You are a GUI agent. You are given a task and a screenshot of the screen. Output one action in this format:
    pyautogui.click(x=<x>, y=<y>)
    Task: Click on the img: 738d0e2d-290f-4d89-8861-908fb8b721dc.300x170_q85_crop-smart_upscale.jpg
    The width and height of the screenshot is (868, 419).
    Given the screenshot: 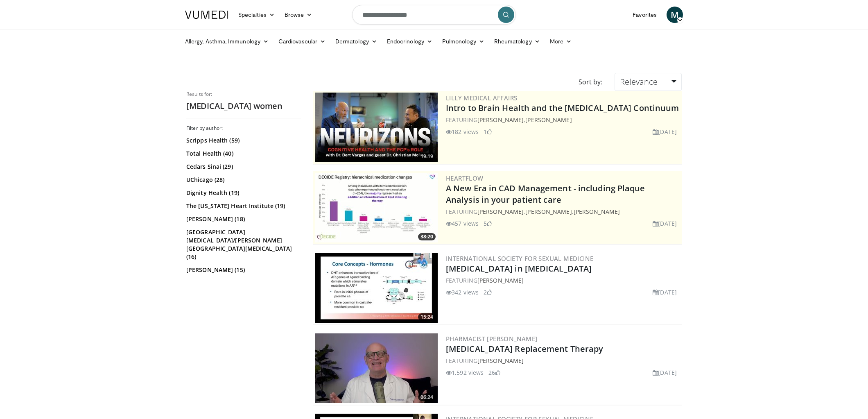 What is the action you would take?
    pyautogui.click(x=377, y=208)
    